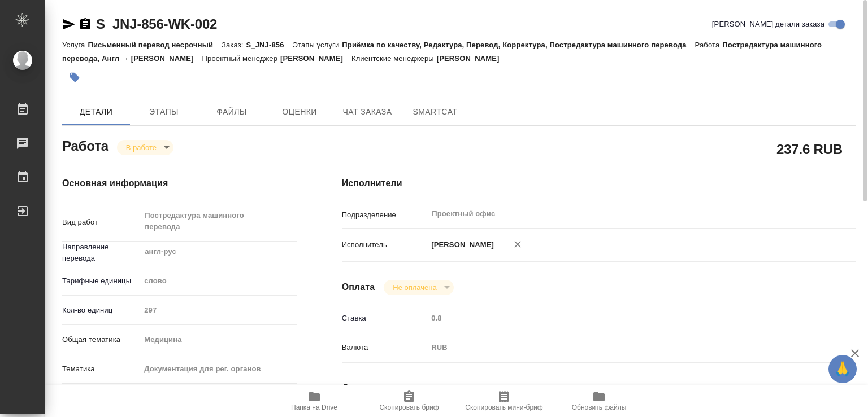 This screenshot has height=417, width=868. Describe the element at coordinates (435, 112) in the screenshot. I see `span: SmartCat` at that location.